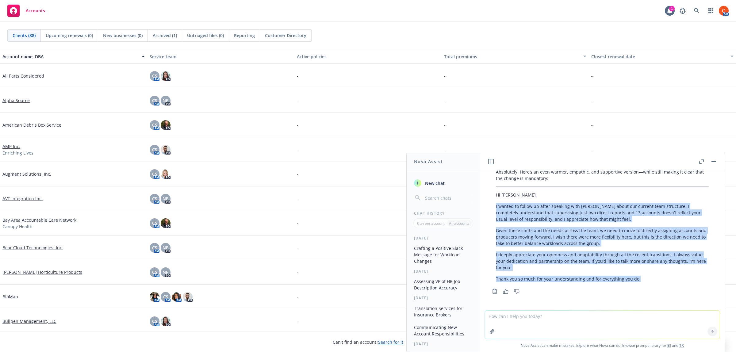 The image size is (736, 352). What do you see at coordinates (368, 342) in the screenshot?
I see `span: Can't find an account?` at bounding box center [368, 342].